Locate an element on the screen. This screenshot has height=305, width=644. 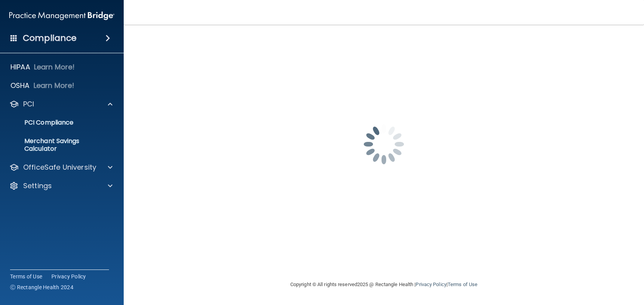
div: Copyright © All rights reserved 2025 @ Rectangle Health | | is located at coordinates (384, 285).